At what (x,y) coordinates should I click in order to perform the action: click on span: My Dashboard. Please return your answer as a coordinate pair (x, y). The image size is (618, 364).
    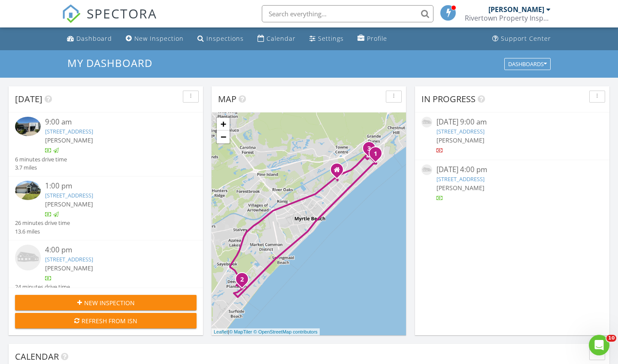
    Looking at the image, I should click on (110, 62).